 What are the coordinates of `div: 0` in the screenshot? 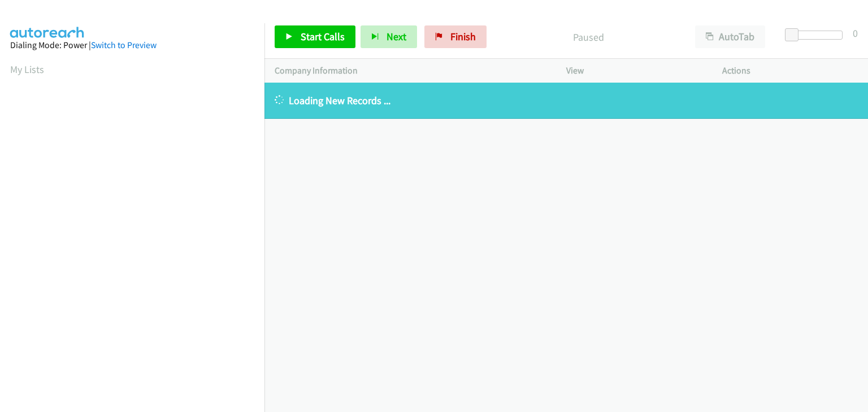 It's located at (855, 33).